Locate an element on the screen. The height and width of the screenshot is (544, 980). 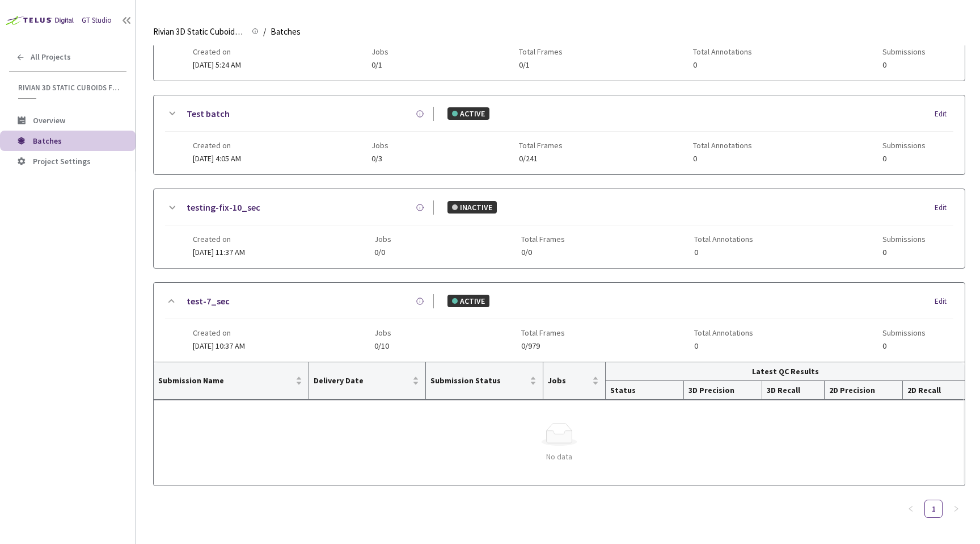
button: right is located at coordinates (956, 508).